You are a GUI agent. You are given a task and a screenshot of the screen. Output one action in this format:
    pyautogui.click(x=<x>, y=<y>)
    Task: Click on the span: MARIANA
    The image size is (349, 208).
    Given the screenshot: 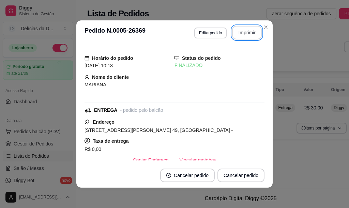 What is the action you would take?
    pyautogui.click(x=95, y=85)
    